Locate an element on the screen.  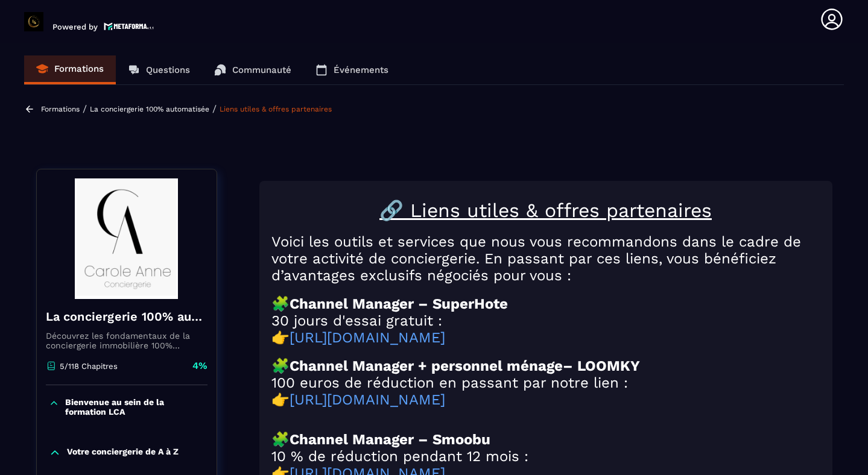
h2: 100 euros de réduction en passant par notre lien : is located at coordinates (546, 382).